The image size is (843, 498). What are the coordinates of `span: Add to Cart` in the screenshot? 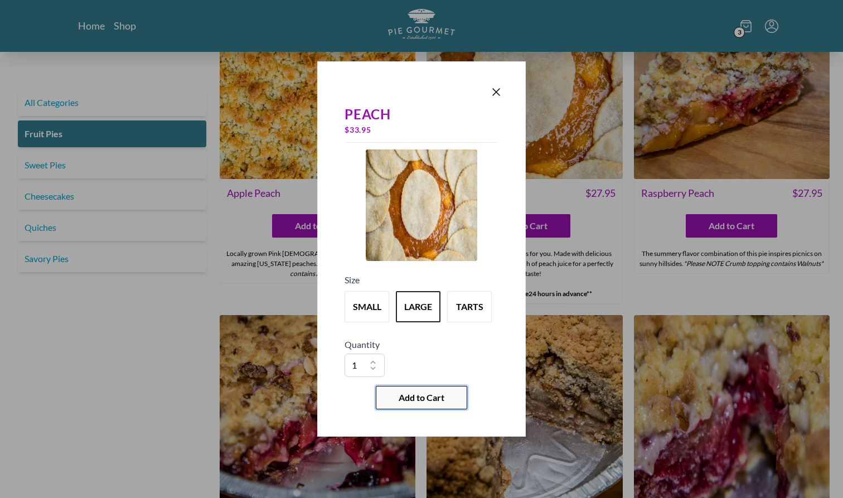 It's located at (421, 397).